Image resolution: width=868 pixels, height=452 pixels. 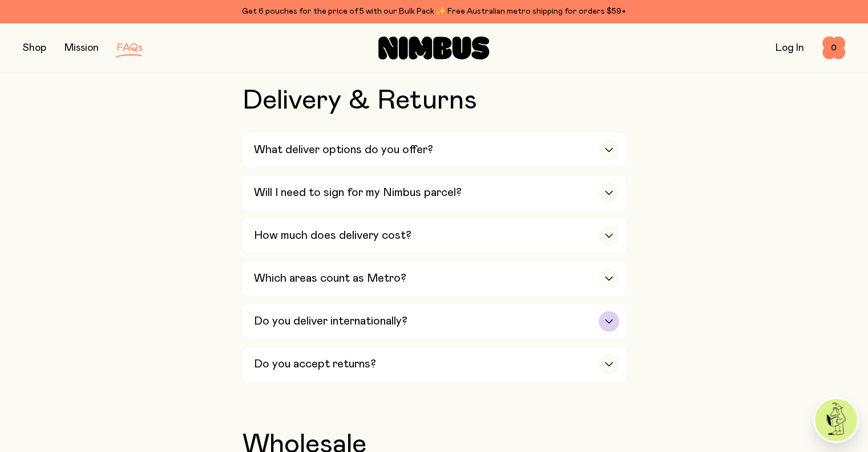 What do you see at coordinates (333, 235) in the screenshot?
I see `h3: How much does delivery cost?` at bounding box center [333, 235].